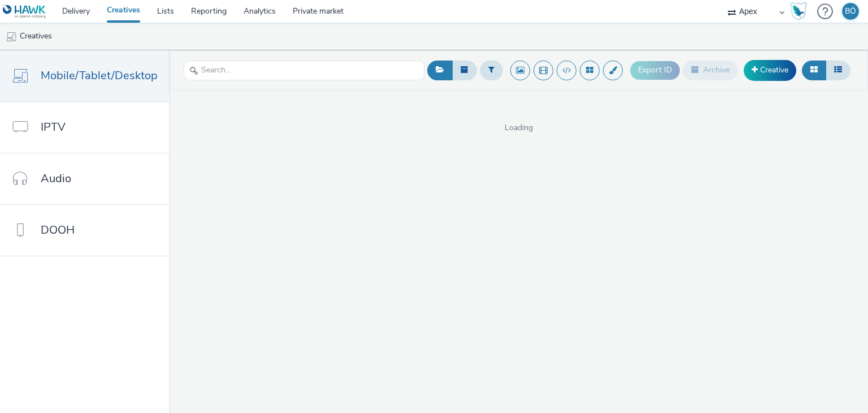 Image resolution: width=868 pixels, height=413 pixels. Describe the element at coordinates (304, 70) in the screenshot. I see `input: Search...` at that location.